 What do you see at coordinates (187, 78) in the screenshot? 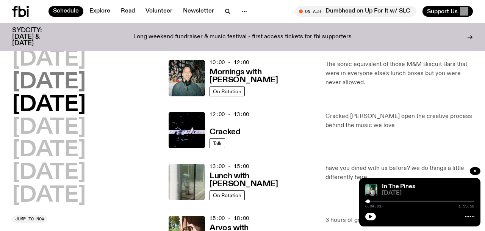
I see `img: Radio presenter Ben Hansen sits in front of a wall of photos and an fbi radio sign. Film photo. B...` at bounding box center [187, 78].